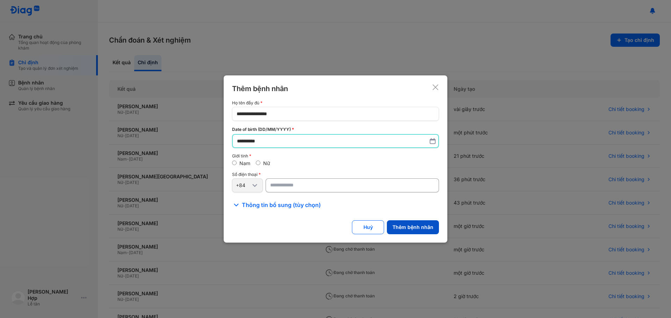  What do you see at coordinates (335, 156) in the screenshot?
I see `div: Giới tính` at bounding box center [335, 156].